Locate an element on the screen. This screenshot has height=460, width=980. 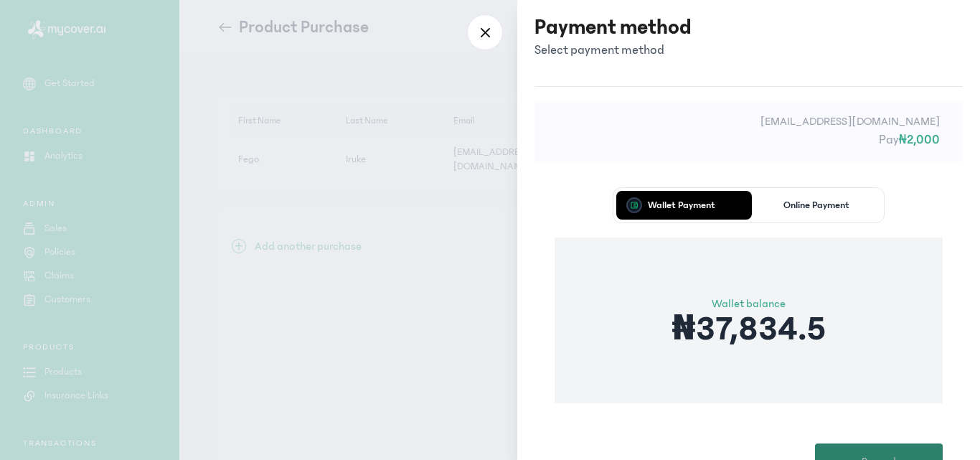
p: Select payment method is located at coordinates (613, 50).